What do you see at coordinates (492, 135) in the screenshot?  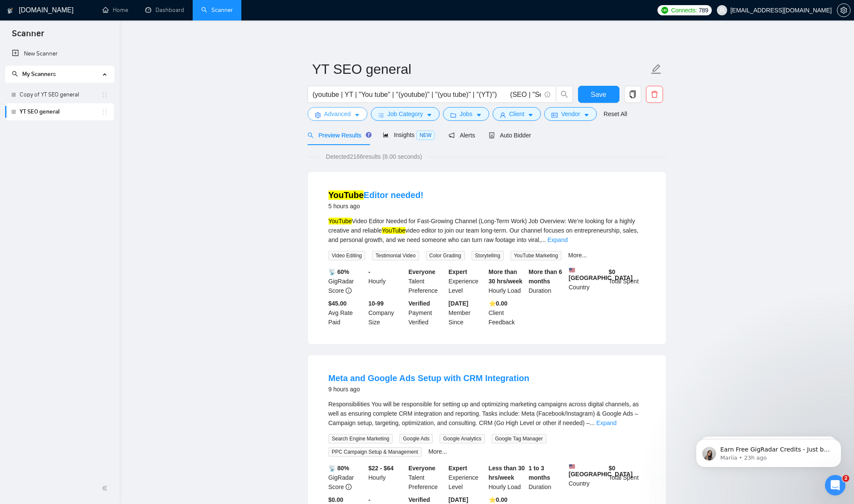 I see `span: robot` at bounding box center [492, 135].